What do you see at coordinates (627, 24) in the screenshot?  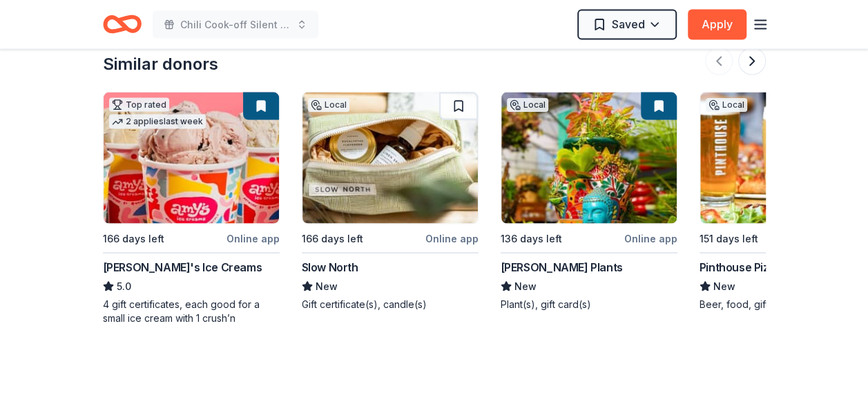 I see `button: Saved` at bounding box center [627, 24].